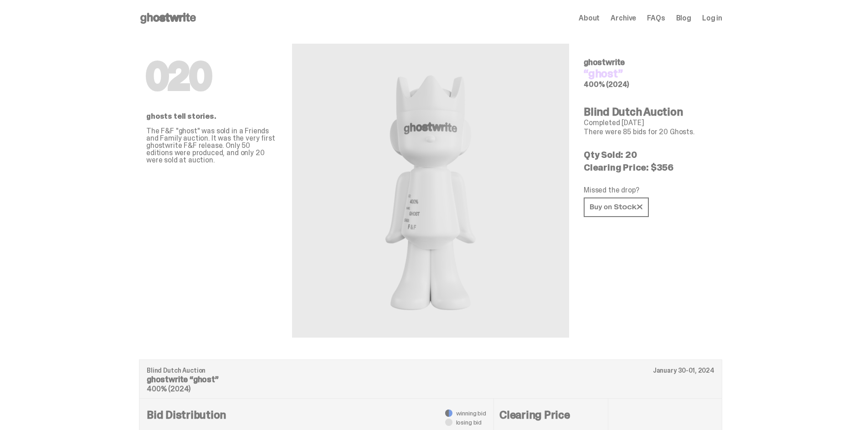 This screenshot has height=430, width=868. Describe the element at coordinates (604, 63) in the screenshot. I see `span: ghostwrite` at that location.